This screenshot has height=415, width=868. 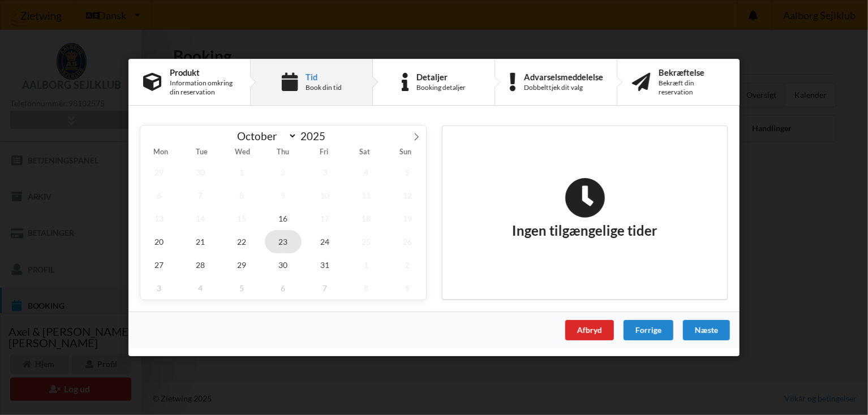 What do you see at coordinates (366, 242) in the screenshot?
I see `span: October 25, 2025` at bounding box center [366, 242].